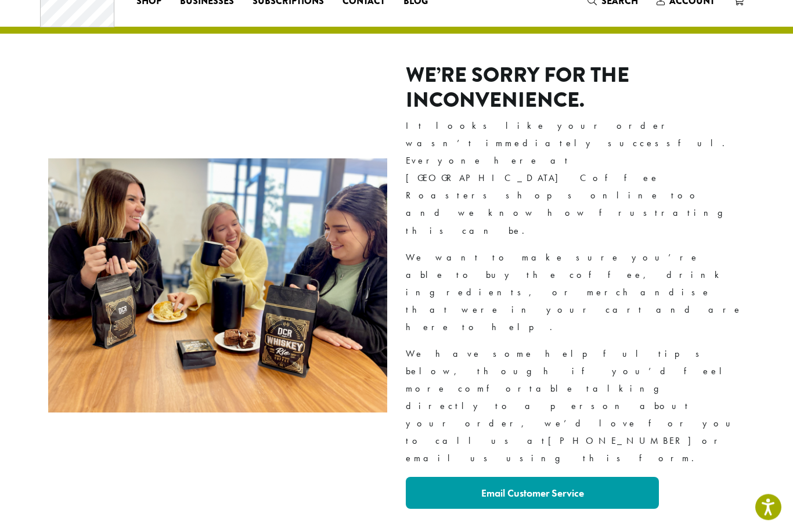 This screenshot has width=793, height=532. Describe the element at coordinates (532, 494) in the screenshot. I see `strong: Email Customer Service` at that location.